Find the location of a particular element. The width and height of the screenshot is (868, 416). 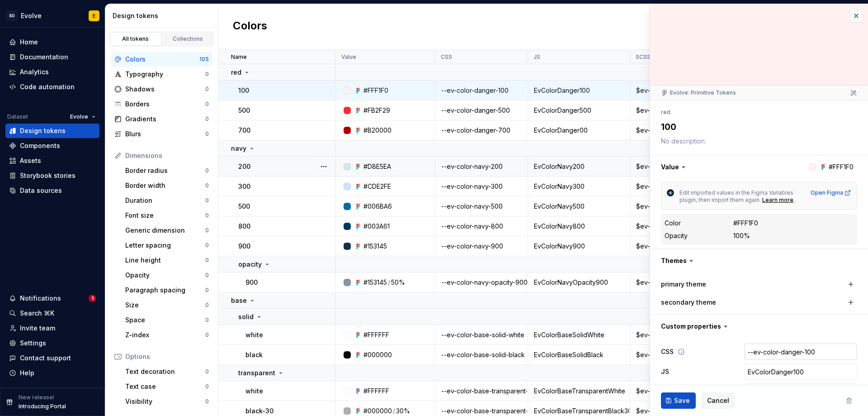

div: --ev-color-navy-500 is located at coordinates (482, 206).